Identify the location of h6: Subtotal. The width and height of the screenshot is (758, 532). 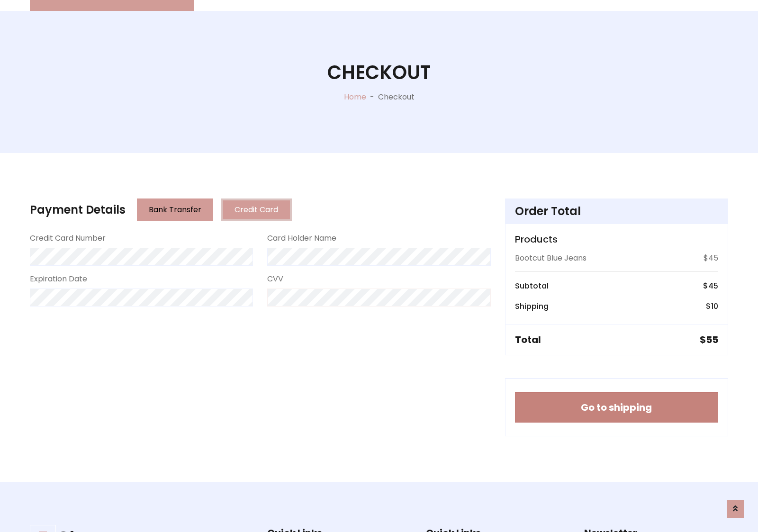
(531, 285).